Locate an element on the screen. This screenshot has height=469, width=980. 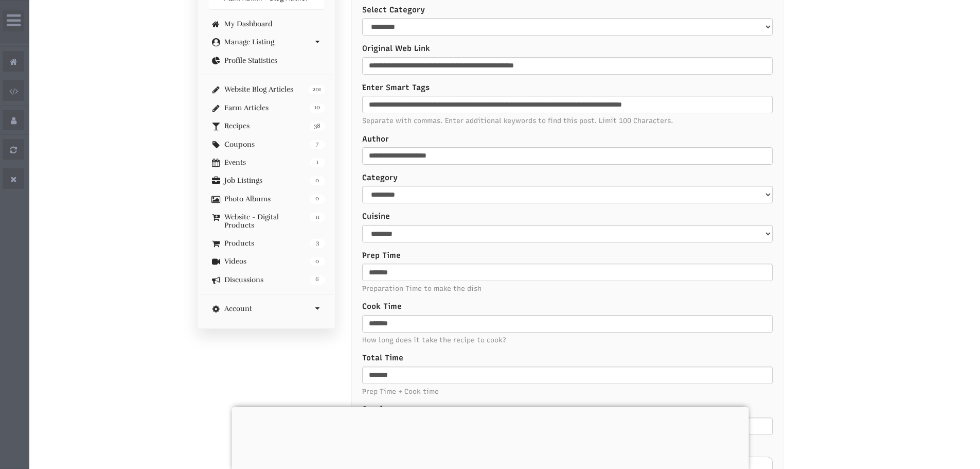
a: 0 Job Listings is located at coordinates (266, 180).